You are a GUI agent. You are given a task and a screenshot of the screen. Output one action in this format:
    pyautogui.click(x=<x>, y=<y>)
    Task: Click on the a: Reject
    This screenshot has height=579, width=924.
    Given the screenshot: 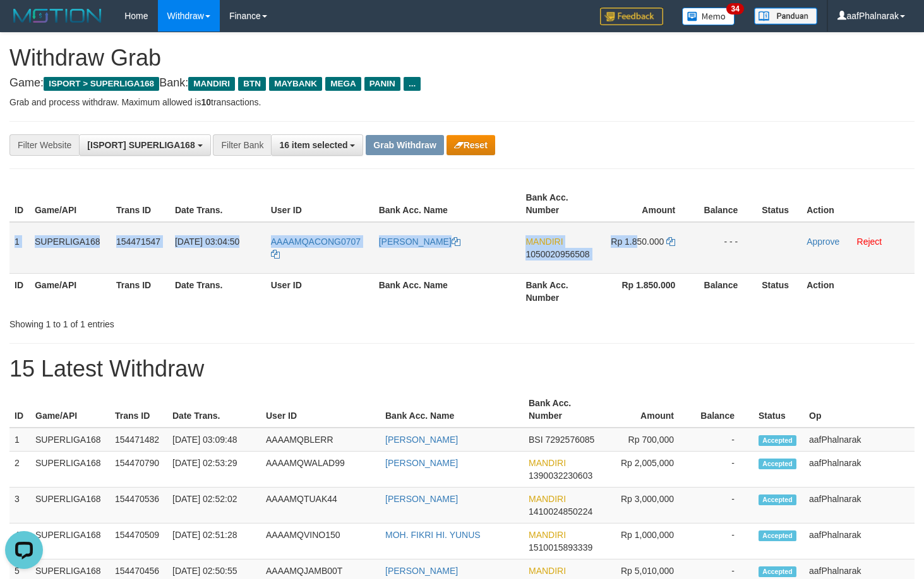 What is the action you would take?
    pyautogui.click(x=870, y=241)
    